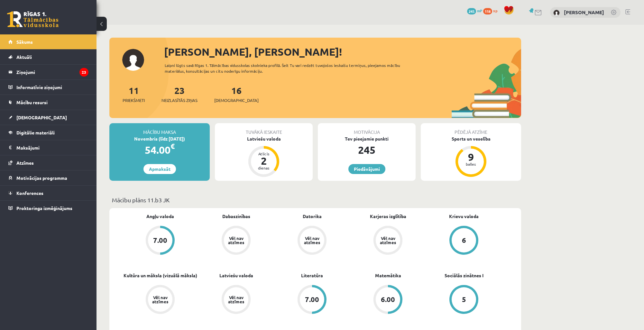 The height and width of the screenshot is (330, 644). What do you see at coordinates (160, 169) in the screenshot?
I see `a: Apmaksāt` at bounding box center [160, 169].